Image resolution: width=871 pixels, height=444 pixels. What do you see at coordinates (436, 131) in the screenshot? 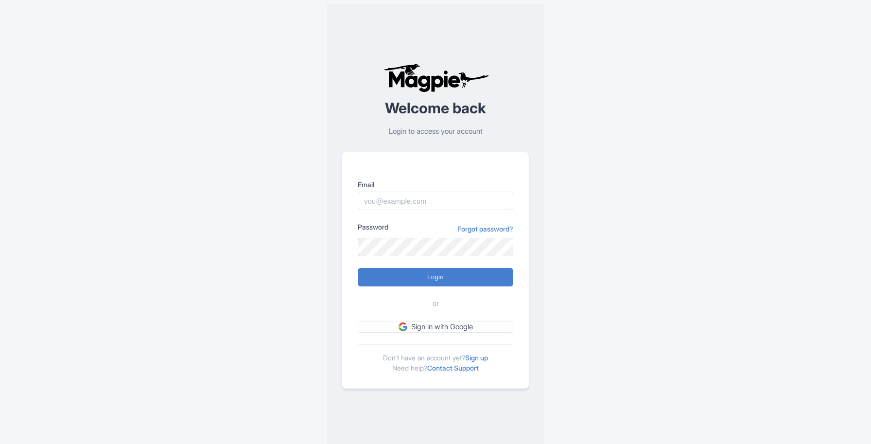
I see `p: Login to access your account` at bounding box center [436, 131].